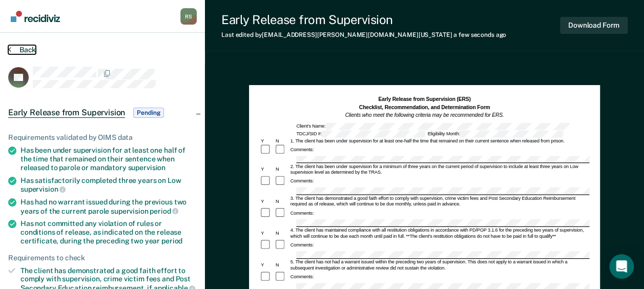 The image size is (644, 289). Describe the element at coordinates (439, 141) in the screenshot. I see `div: 1. The client has been under supervision for at least one-half the time that remained on their cu...` at that location.